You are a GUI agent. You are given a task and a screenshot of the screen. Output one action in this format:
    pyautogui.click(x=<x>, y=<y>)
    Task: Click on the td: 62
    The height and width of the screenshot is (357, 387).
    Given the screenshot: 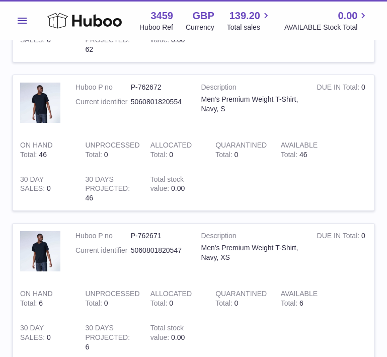 What is the action you would take?
    pyautogui.click(x=110, y=40)
    